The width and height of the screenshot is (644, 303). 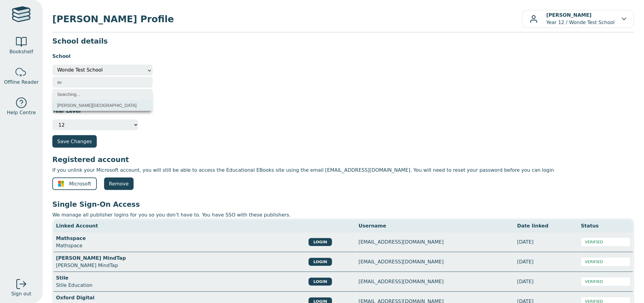 What do you see at coordinates (102, 94) in the screenshot?
I see `li: Searching…` at bounding box center [102, 94].